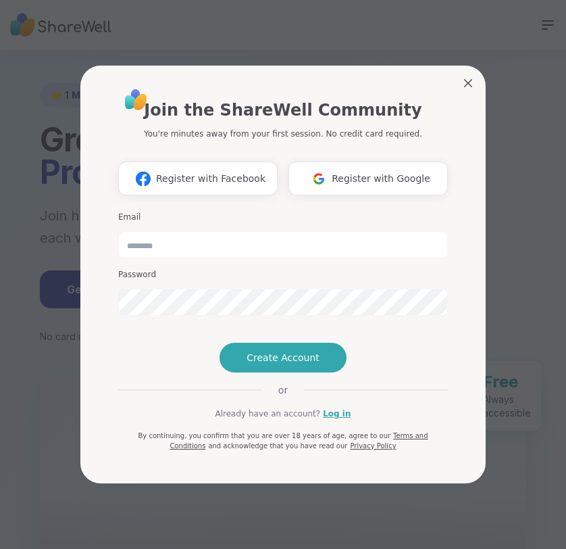 The height and width of the screenshot is (549, 566). What do you see at coordinates (268, 414) in the screenshot?
I see `span: Already have an account?` at bounding box center [268, 414].